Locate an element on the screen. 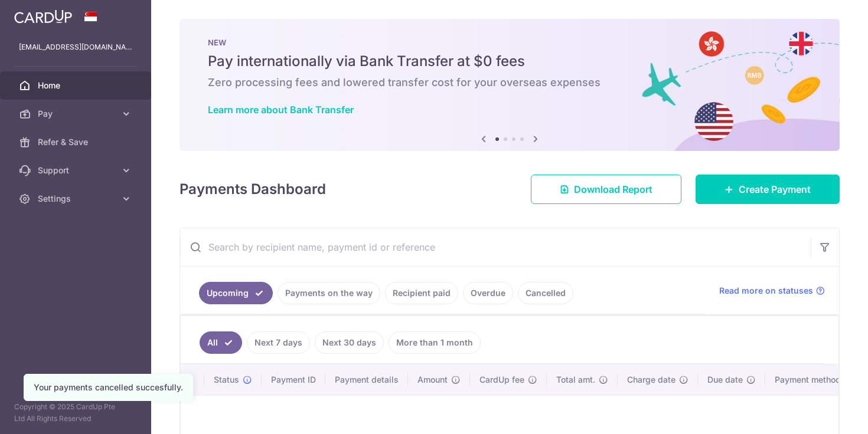 The width and height of the screenshot is (868, 434). span: Total amt. is located at coordinates (575, 380).